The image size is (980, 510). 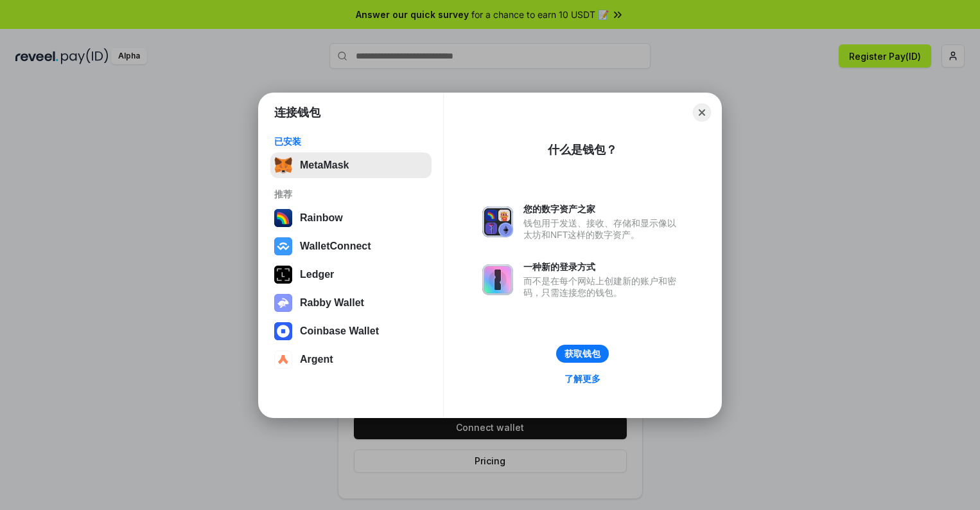 What do you see at coordinates (583, 353) in the screenshot?
I see `div: 获取钱包` at bounding box center [583, 353].